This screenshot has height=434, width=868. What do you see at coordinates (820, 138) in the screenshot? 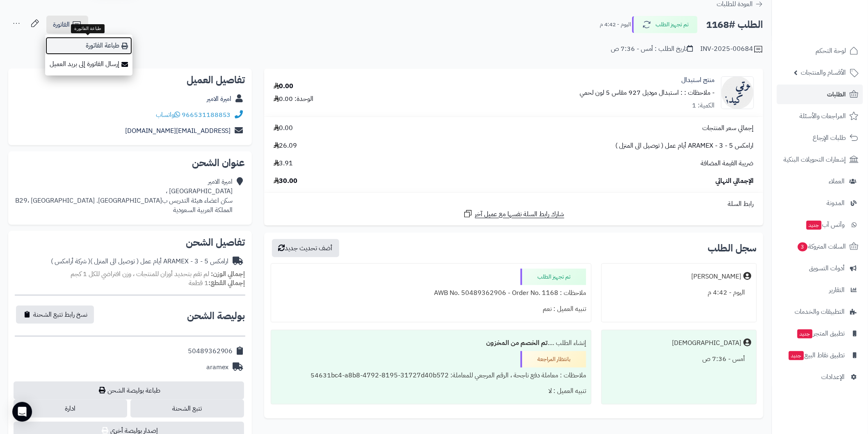
I see `a: طلبات الإرجاع` at bounding box center [820, 138].